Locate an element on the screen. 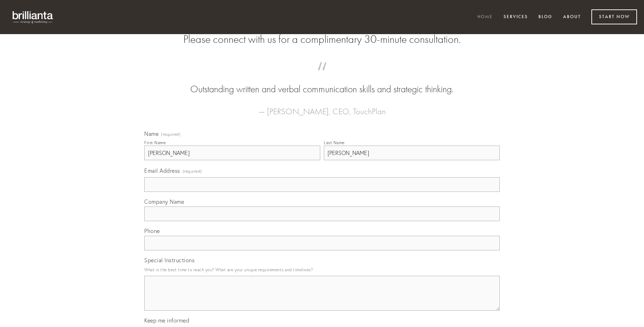  span: Keep me informed is located at coordinates (166, 321).